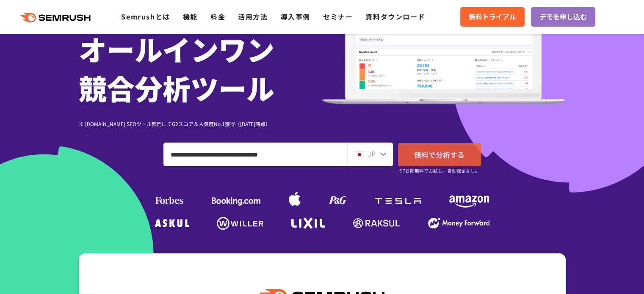  What do you see at coordinates (296, 16) in the screenshot?
I see `a: 導入事例` at bounding box center [296, 16].